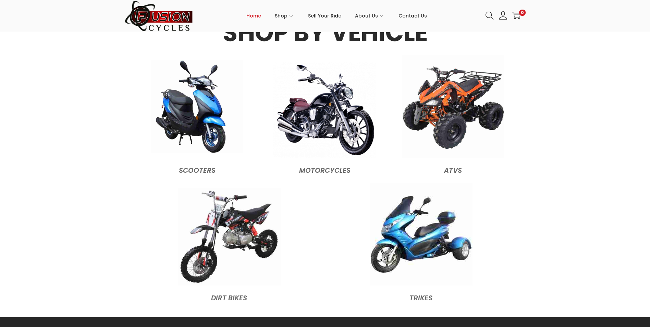 The height and width of the screenshot is (327, 650). What do you see at coordinates (413, 16) in the screenshot?
I see `span: Contact Us` at bounding box center [413, 16].